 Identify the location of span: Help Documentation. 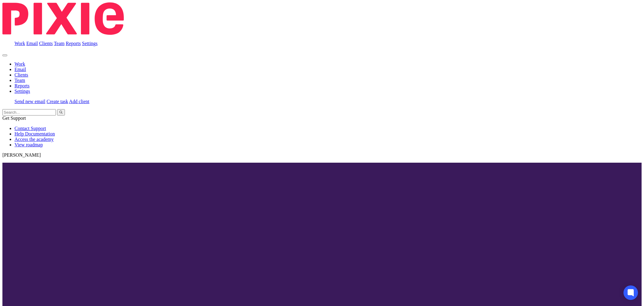
(35, 134).